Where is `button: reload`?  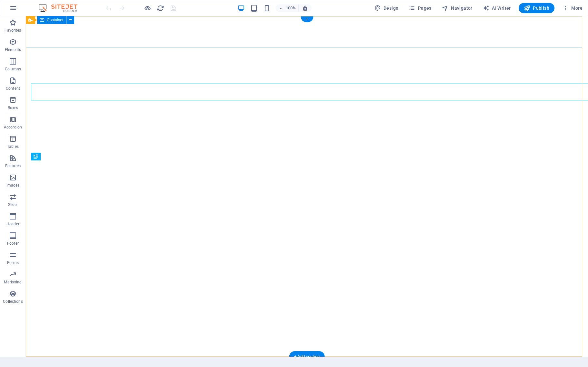 button: reload is located at coordinates (160, 8).